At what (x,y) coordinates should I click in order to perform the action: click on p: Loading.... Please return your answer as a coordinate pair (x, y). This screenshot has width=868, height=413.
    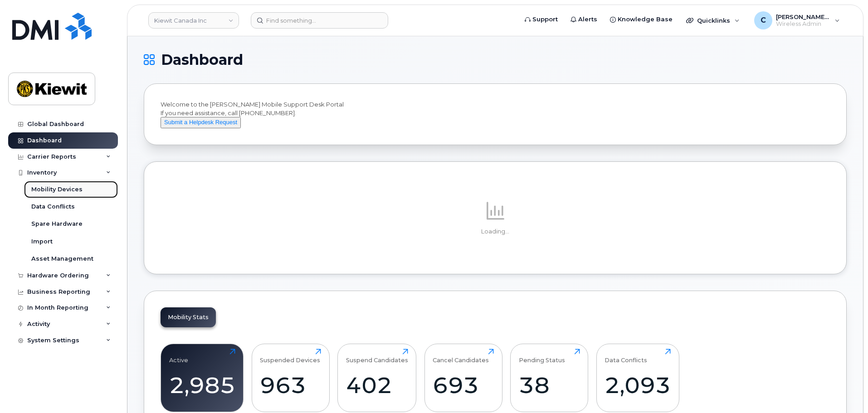
    Looking at the image, I should click on (495, 232).